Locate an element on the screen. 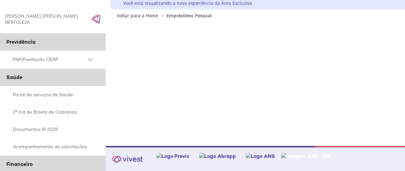 The width and height of the screenshot is (405, 171). span: PAP/Fundação CESP is located at coordinates (50, 59).